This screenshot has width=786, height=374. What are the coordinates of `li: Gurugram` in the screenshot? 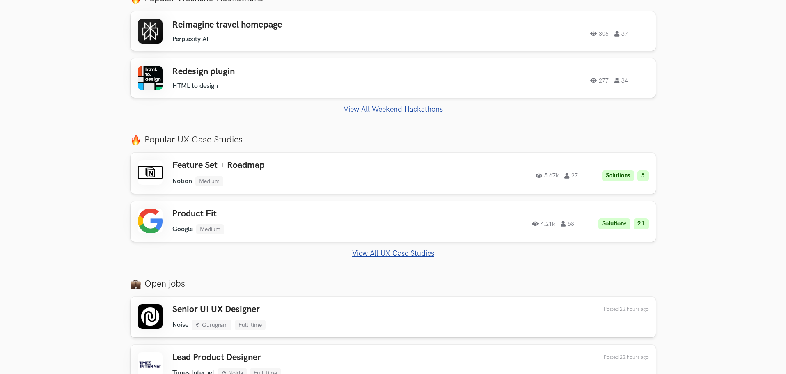 It's located at (211, 325).